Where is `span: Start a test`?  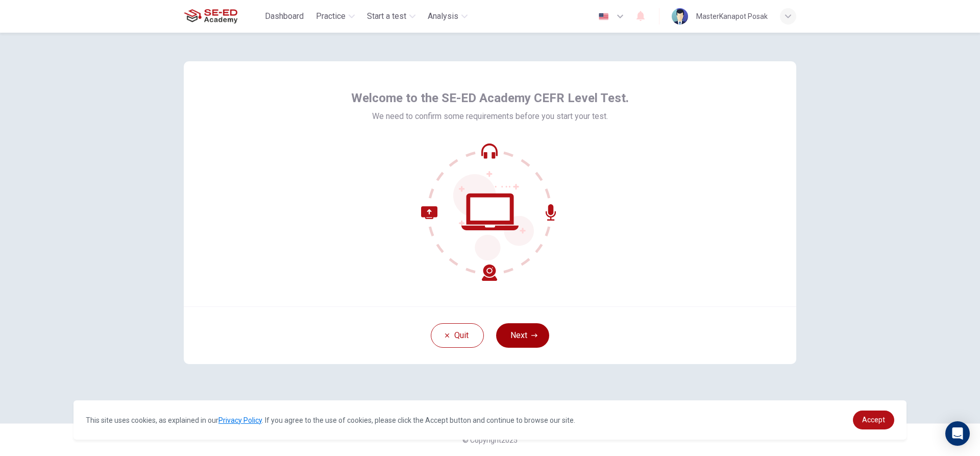
span: Start a test is located at coordinates (386, 16).